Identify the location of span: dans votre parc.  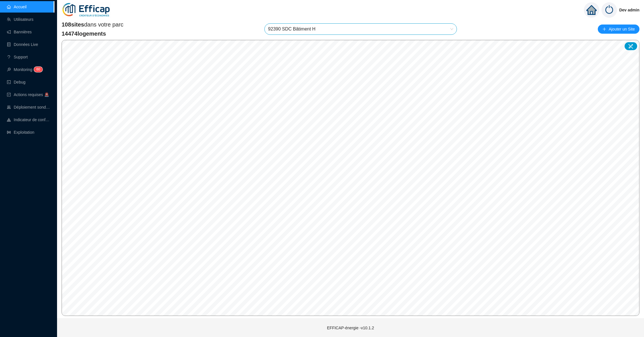
(93, 25).